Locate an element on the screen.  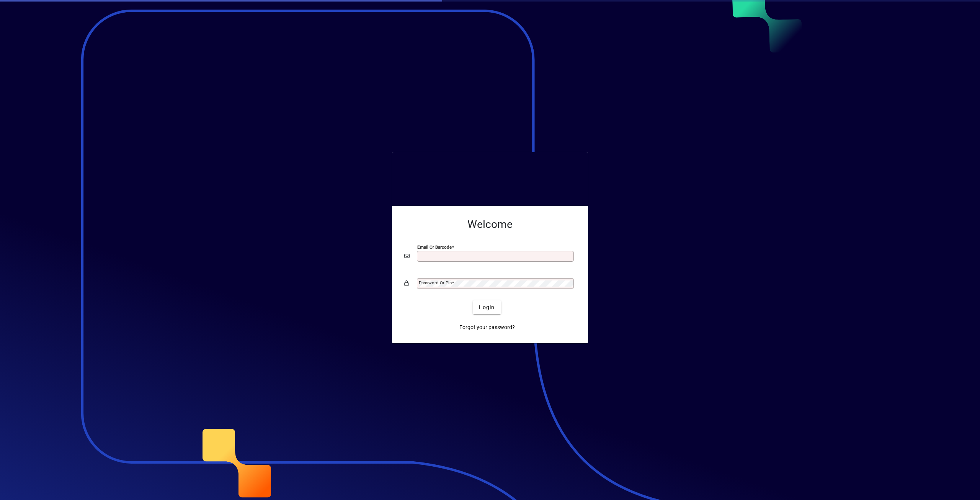
mat-label: Email or Barcode is located at coordinates (434, 247).